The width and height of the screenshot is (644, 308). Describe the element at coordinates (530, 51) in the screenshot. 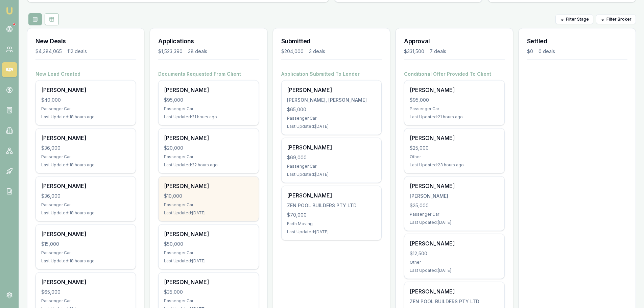

I see `div: $0` at that location.